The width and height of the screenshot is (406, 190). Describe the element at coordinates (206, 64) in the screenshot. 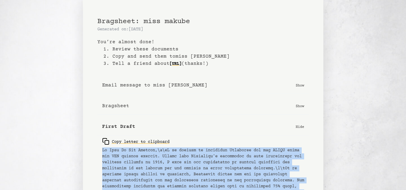

I see `li: 3. Tell a friend about (thanks!)` at that location.